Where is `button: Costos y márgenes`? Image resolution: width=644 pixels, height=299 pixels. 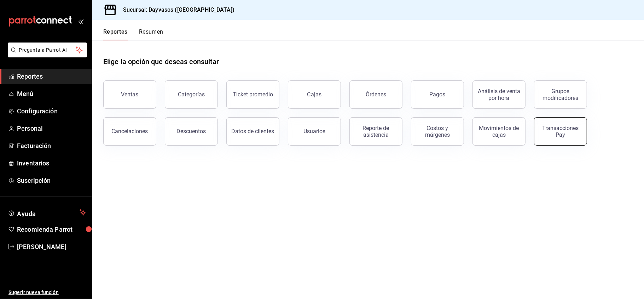
button: Costos y márgenes is located at coordinates (437, 131).